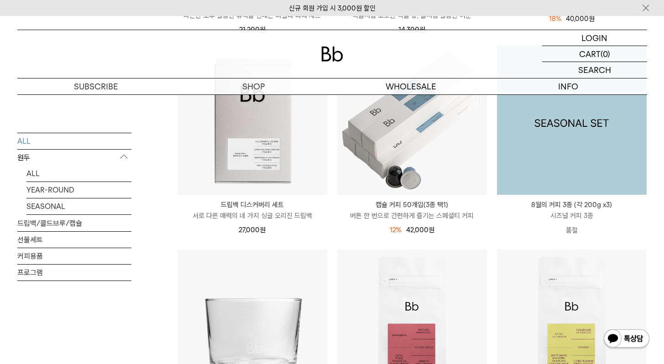  Describe the element at coordinates (627, 340) in the screenshot. I see `img: 카카오톡 채널 1:1 채팅 버튼` at that location.